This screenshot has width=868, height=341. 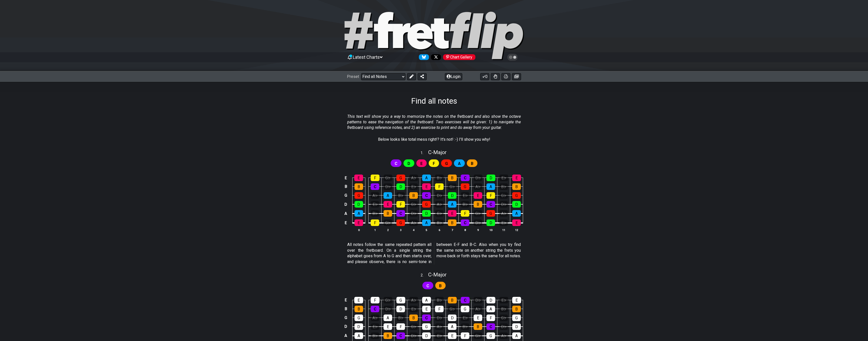 I want to click on button: Print, so click(x=506, y=77).